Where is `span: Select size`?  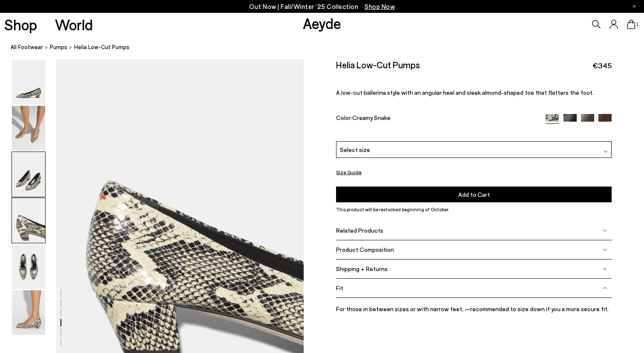
span: Select size is located at coordinates (355, 149).